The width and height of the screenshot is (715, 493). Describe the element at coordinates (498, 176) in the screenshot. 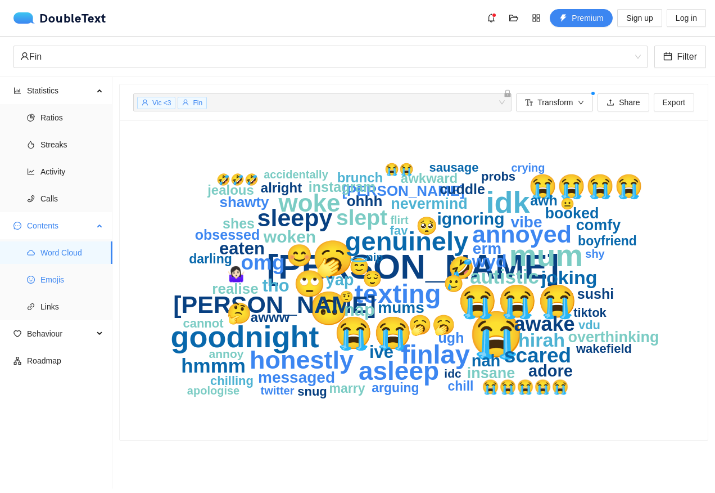

I see `text: probs` at that location.